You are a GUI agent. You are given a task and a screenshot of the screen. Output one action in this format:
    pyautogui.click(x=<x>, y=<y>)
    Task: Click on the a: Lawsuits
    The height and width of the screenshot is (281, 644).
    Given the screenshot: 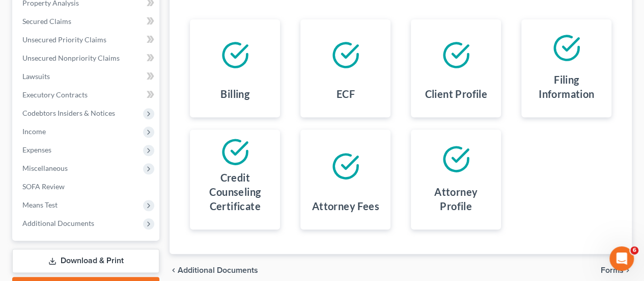 What is the action you would take?
    pyautogui.click(x=86, y=76)
    